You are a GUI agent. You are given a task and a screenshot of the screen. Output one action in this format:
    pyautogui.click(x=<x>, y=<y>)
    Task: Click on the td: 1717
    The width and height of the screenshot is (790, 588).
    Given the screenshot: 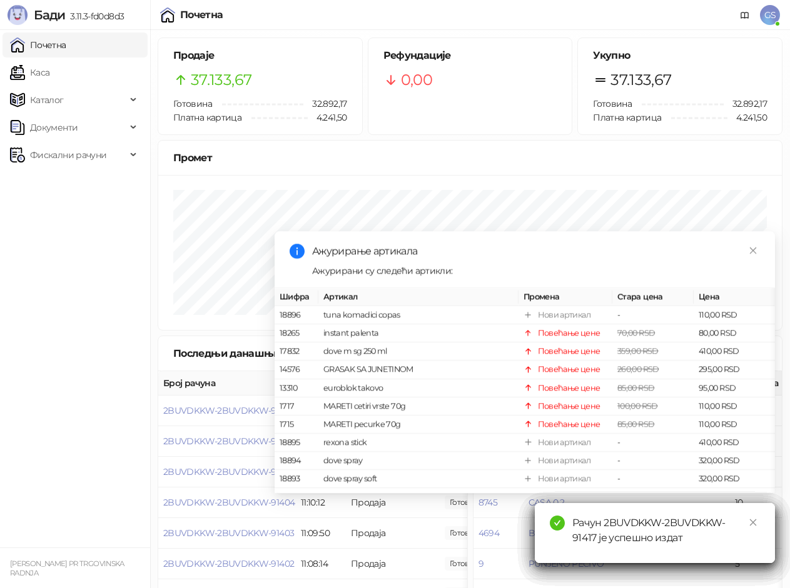 What is the action you would take?
    pyautogui.click(x=296, y=406)
    